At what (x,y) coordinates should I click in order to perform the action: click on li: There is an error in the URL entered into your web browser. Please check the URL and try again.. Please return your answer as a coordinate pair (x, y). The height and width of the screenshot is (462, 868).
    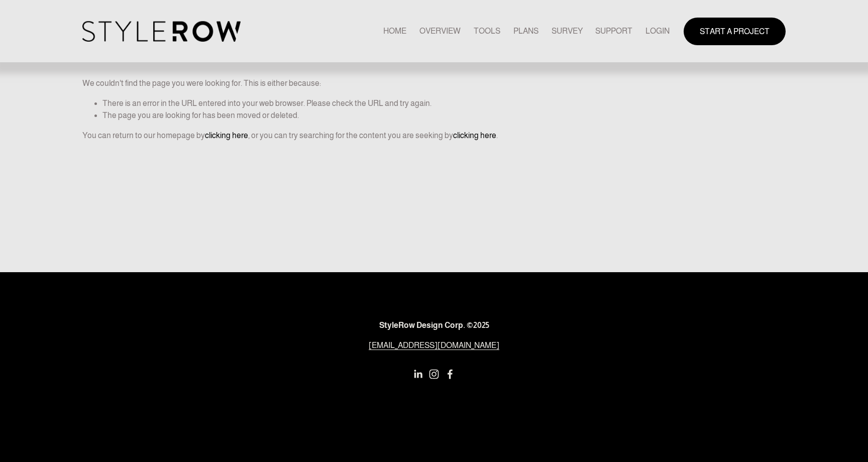
    Looking at the image, I should click on (444, 103).